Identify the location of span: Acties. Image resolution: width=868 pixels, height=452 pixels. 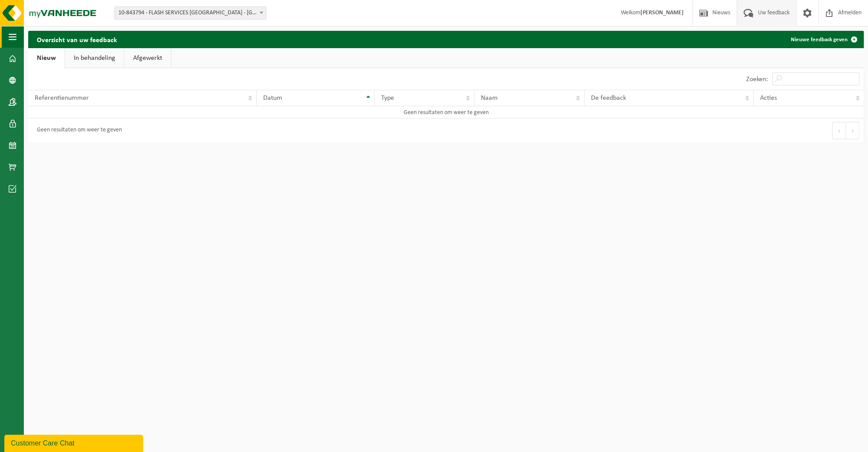
(768, 98).